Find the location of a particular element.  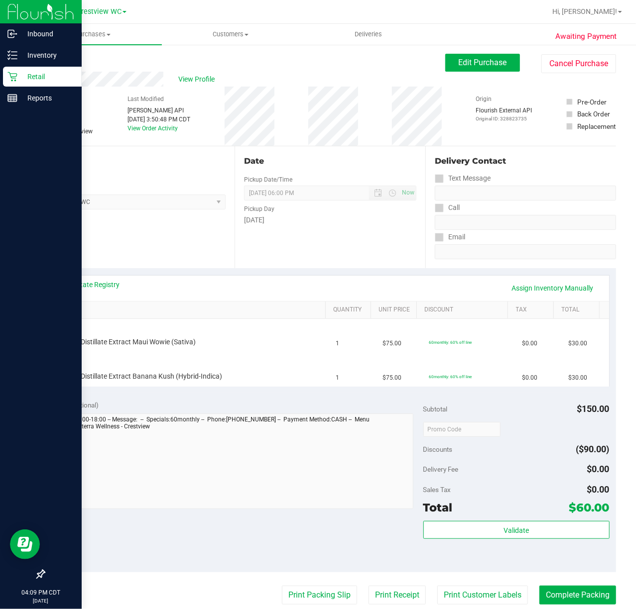

label: Pickup Day is located at coordinates (259, 209).